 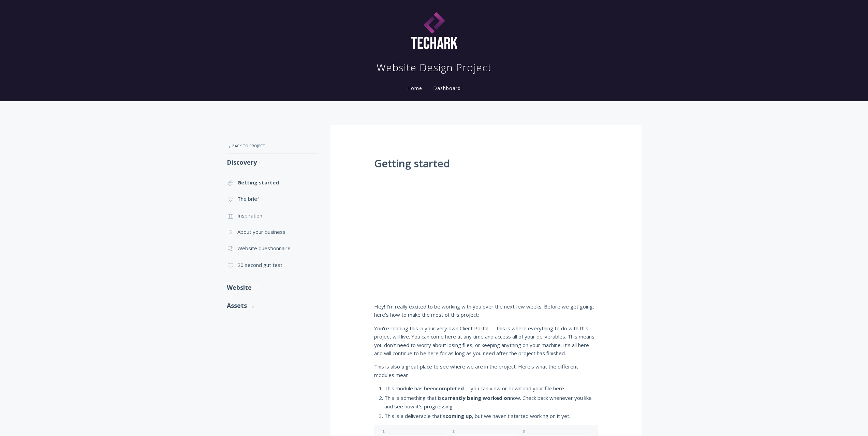 What do you see at coordinates (272, 249) in the screenshot?
I see `a: Website questionnaire` at bounding box center [272, 249].